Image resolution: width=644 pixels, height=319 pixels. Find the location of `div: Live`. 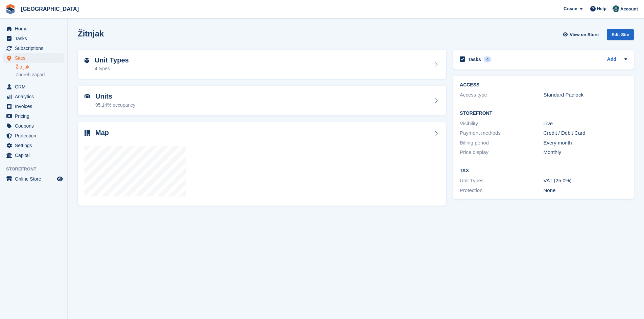

div: Live is located at coordinates (585, 124).